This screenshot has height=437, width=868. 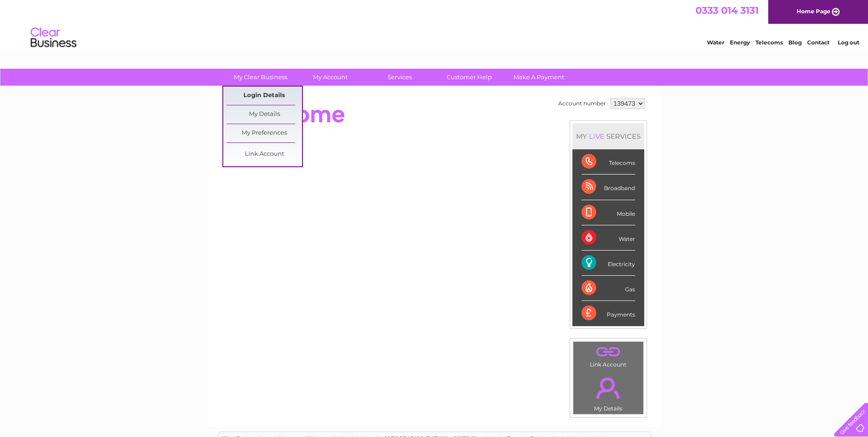 I want to click on a: Services, so click(x=400, y=77).